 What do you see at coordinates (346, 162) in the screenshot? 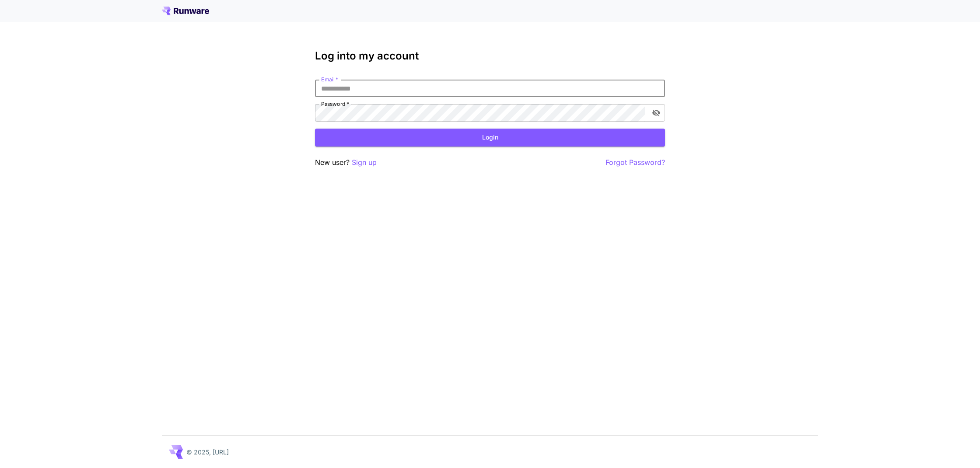
I see `p: New user?` at bounding box center [346, 162].